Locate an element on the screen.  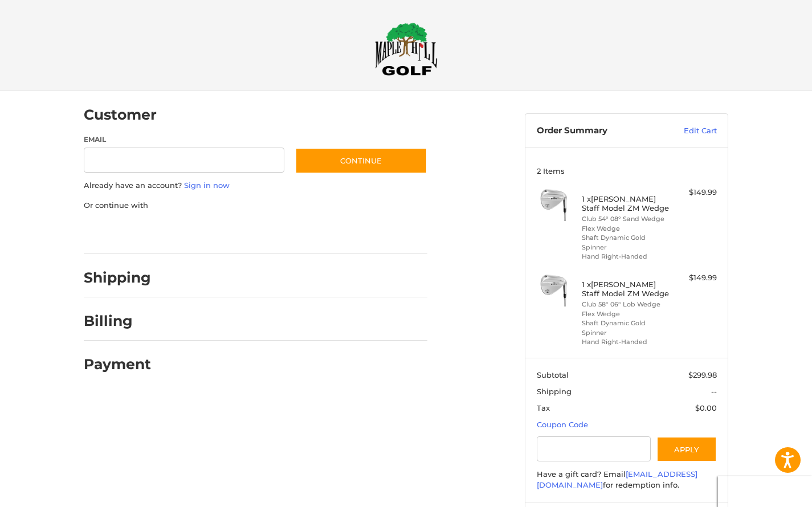
div: Have a gift card? Email for redemption info. is located at coordinates (627, 480).